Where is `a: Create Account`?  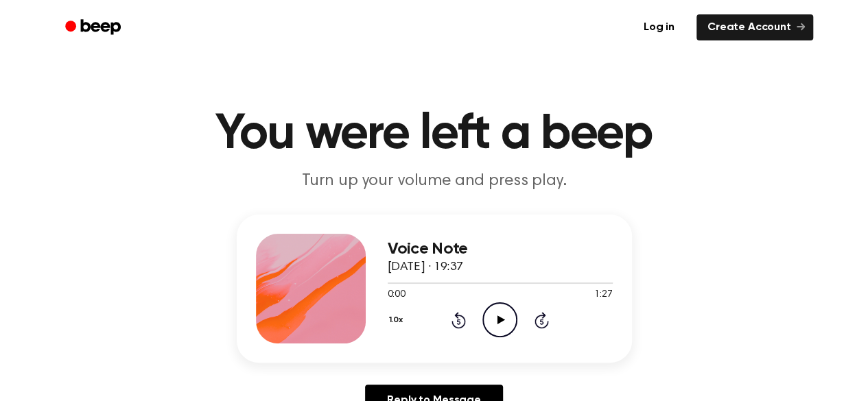
a: Create Account is located at coordinates (754, 28).